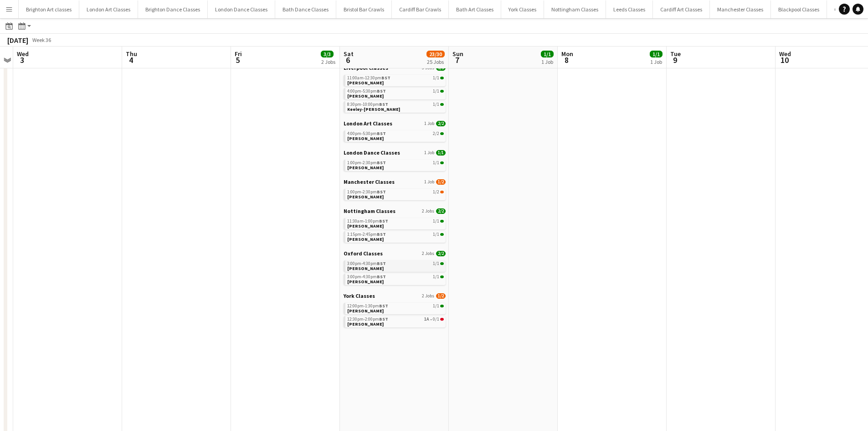  What do you see at coordinates (365, 268) in the screenshot?
I see `span: Sam Austin` at bounding box center [365, 268].